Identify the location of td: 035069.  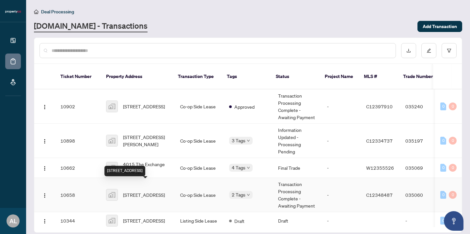
(423, 168).